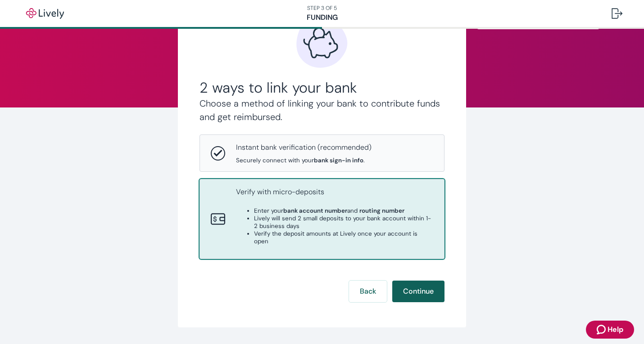  I want to click on h4: Choose a method of linking your bank to contribute funds and get reimbursed., so click(322, 111).